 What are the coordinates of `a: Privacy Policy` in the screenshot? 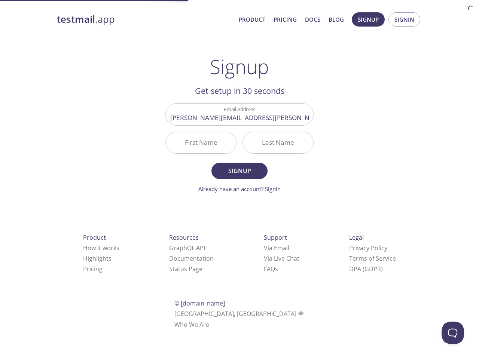 It's located at (368, 248).